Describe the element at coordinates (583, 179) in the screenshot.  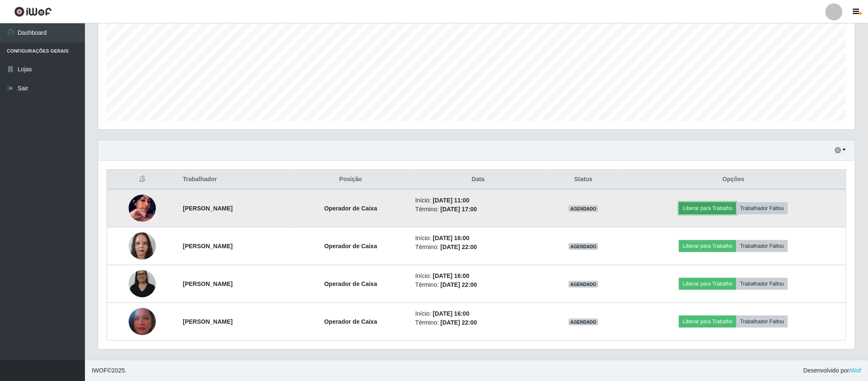
I see `th: Status` at that location.